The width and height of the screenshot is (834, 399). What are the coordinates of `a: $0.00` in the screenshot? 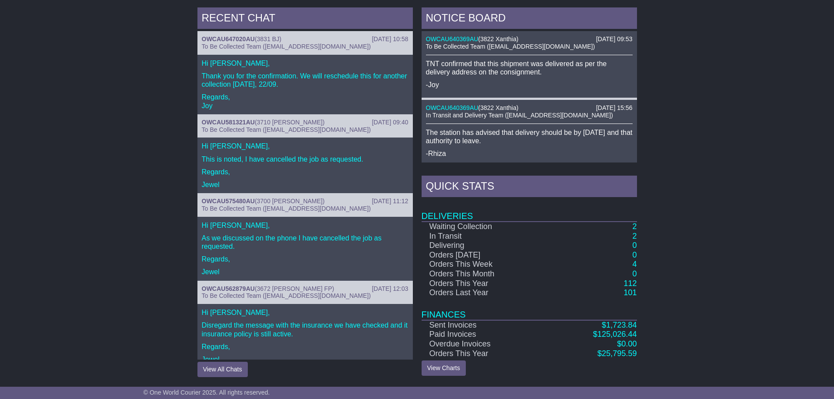 It's located at (626, 344).